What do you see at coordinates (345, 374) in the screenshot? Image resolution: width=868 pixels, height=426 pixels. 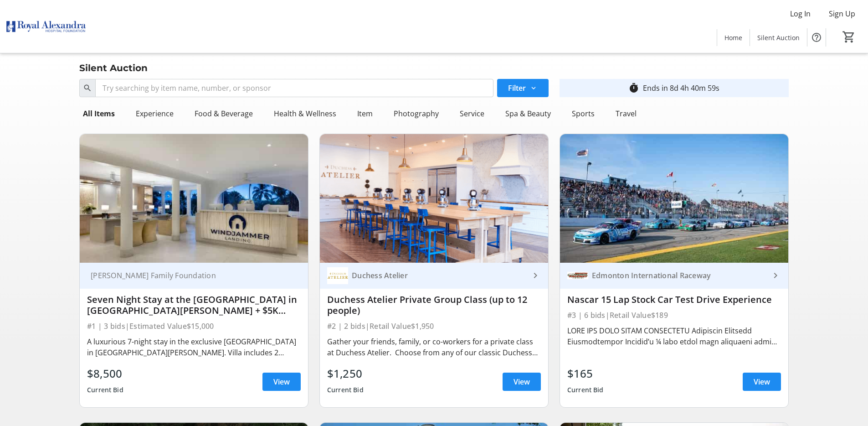 I see `div: $1,250` at bounding box center [345, 374].